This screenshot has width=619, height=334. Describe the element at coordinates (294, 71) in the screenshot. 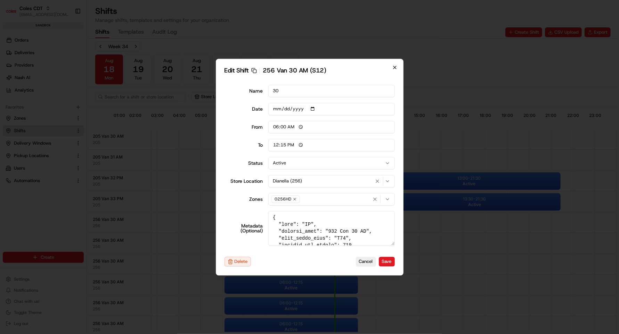

I see `span: 256 Van 30 AM (S12)` at that location.